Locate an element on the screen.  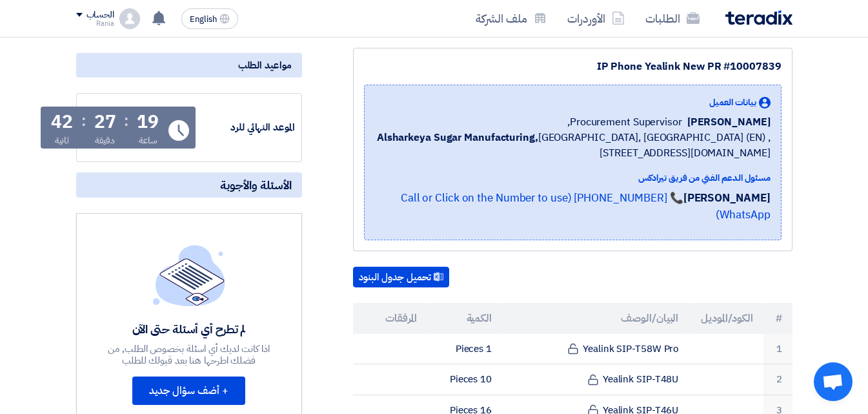
td: 10 Pieces is located at coordinates (465, 380).